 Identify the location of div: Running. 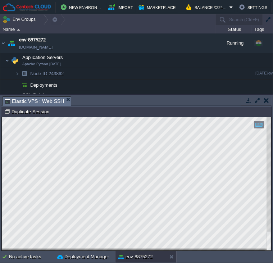
(234, 43).